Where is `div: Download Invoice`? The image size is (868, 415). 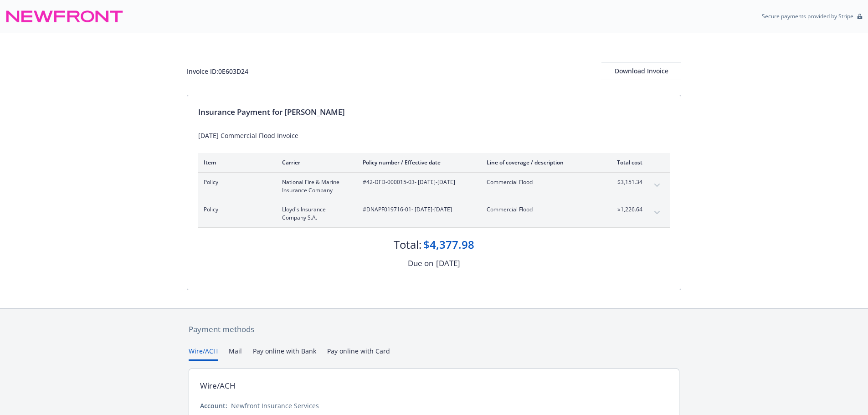 div: Download Invoice is located at coordinates (641, 71).